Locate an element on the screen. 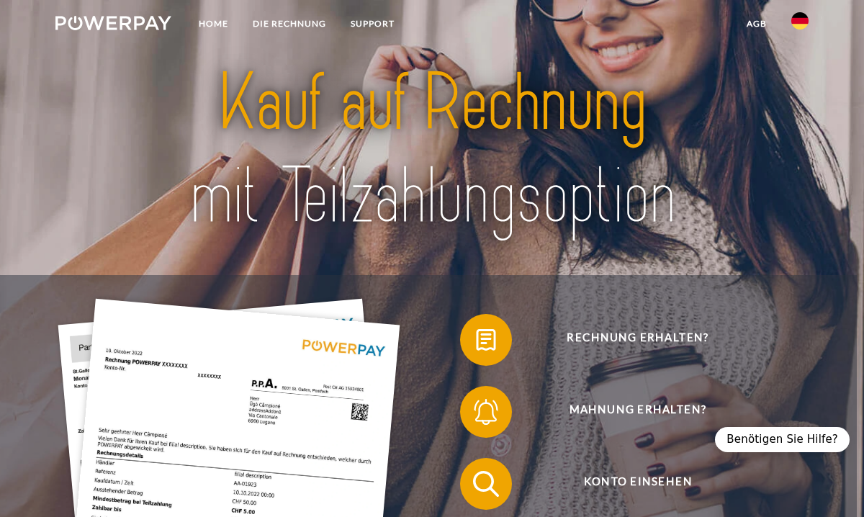 The width and height of the screenshot is (864, 517). a: DIE RECHNUNG is located at coordinates (289, 24).